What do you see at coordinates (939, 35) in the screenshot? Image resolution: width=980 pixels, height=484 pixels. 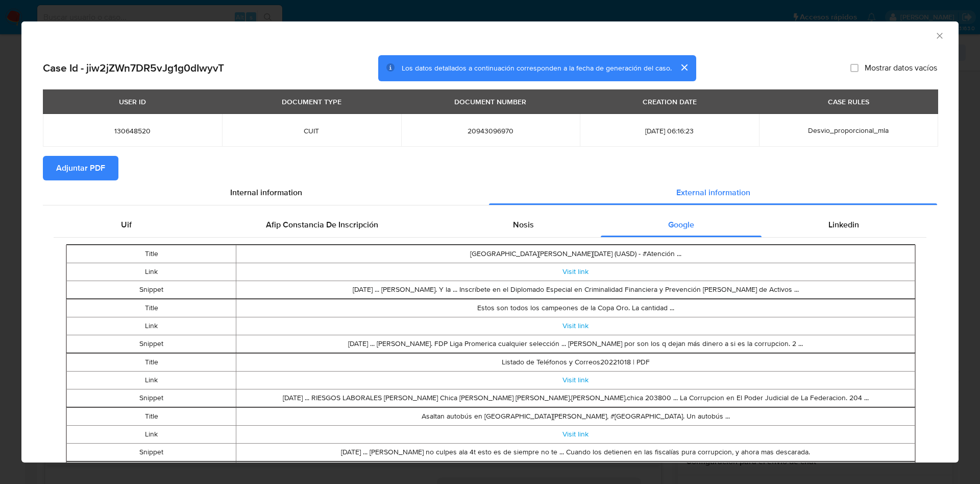 I see `button: Cerrar ventana` at bounding box center [939, 35].